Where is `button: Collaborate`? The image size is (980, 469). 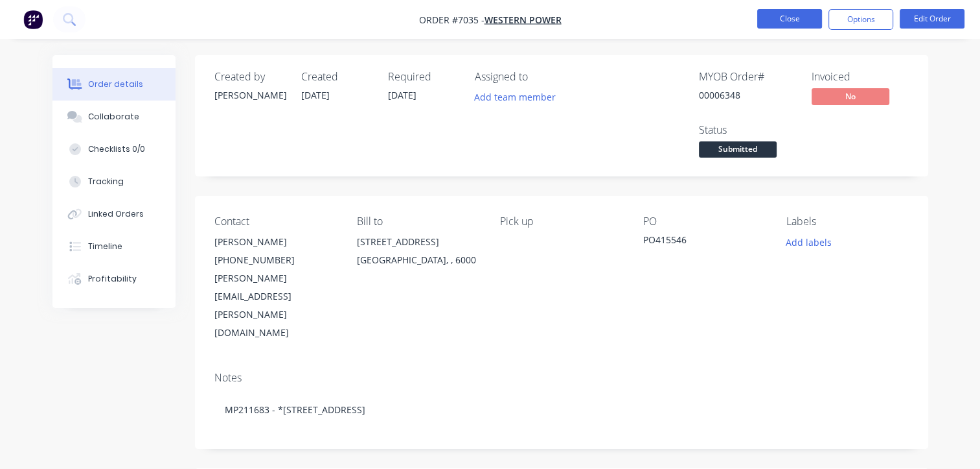
button: Collaborate is located at coordinates (114, 117).